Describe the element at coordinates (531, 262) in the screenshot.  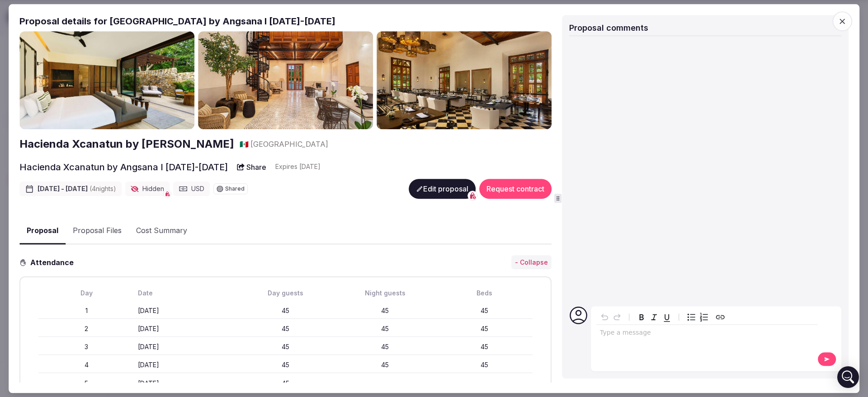
I see `button: - Collapse` at that location.